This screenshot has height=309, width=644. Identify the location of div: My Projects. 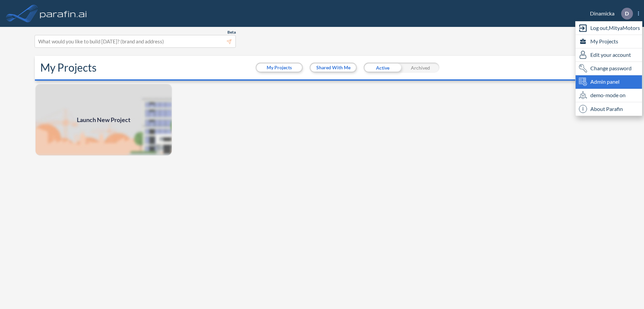
(609, 42).